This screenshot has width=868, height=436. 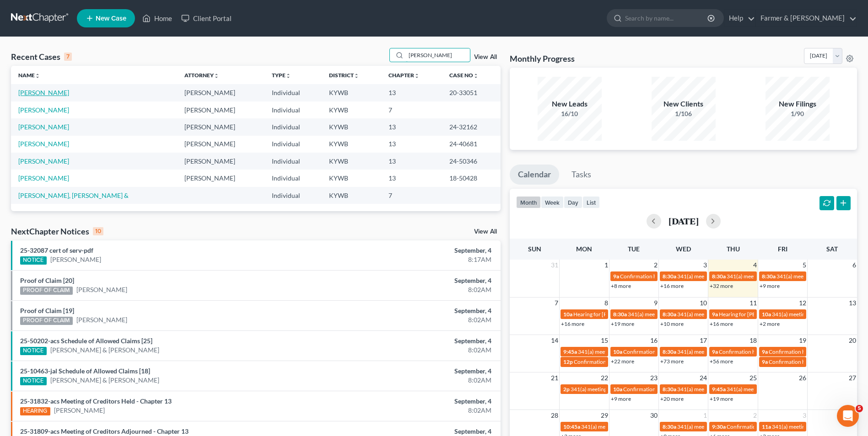 What do you see at coordinates (42, 56) in the screenshot?
I see `div: Recent Cases` at bounding box center [42, 56].